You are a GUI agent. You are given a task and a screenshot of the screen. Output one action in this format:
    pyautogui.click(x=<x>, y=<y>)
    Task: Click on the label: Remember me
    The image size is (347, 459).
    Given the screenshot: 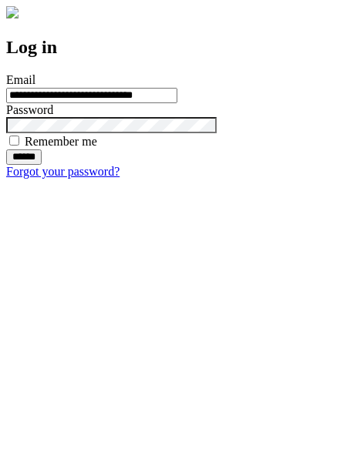 What is the action you would take?
    pyautogui.click(x=61, y=141)
    